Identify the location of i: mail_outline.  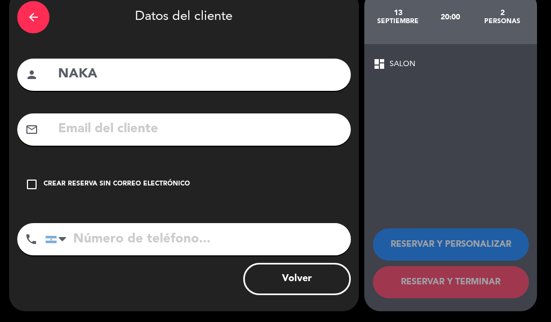
(32, 130).